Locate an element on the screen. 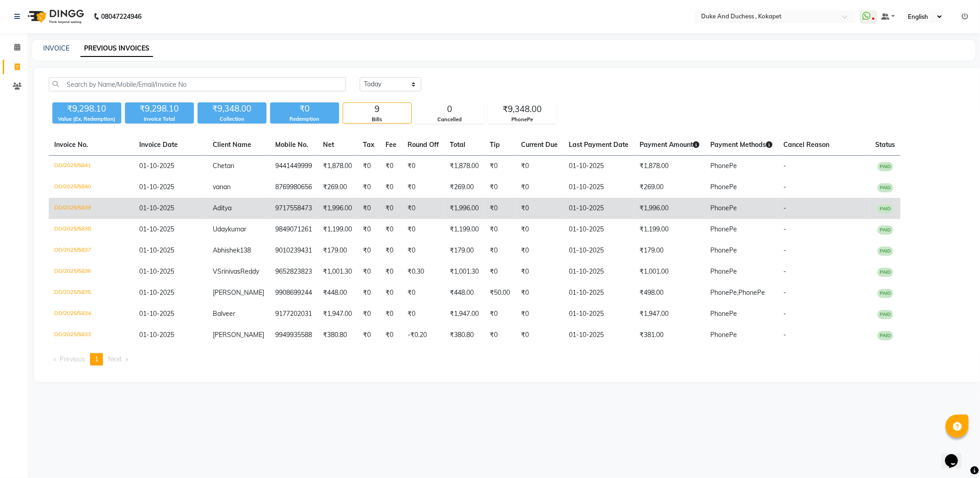  div: PhonePe is located at coordinates (523, 119).